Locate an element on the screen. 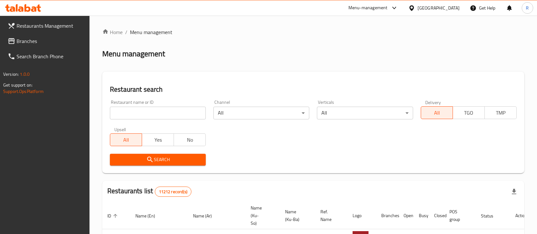  span: Yes is located at coordinates (158, 140).